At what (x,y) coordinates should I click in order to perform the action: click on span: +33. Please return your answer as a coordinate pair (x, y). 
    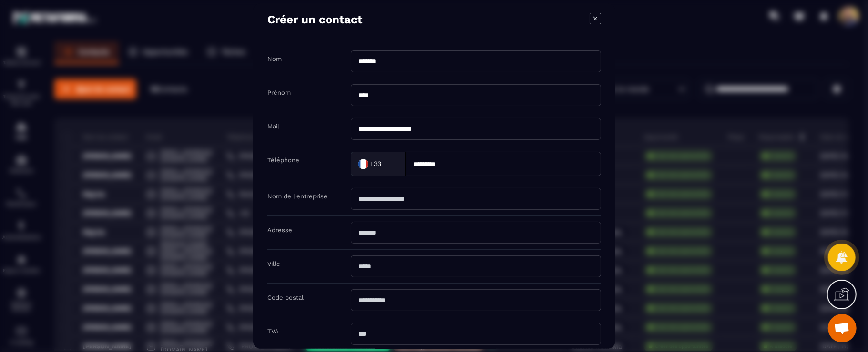
    Looking at the image, I should click on (375, 165).